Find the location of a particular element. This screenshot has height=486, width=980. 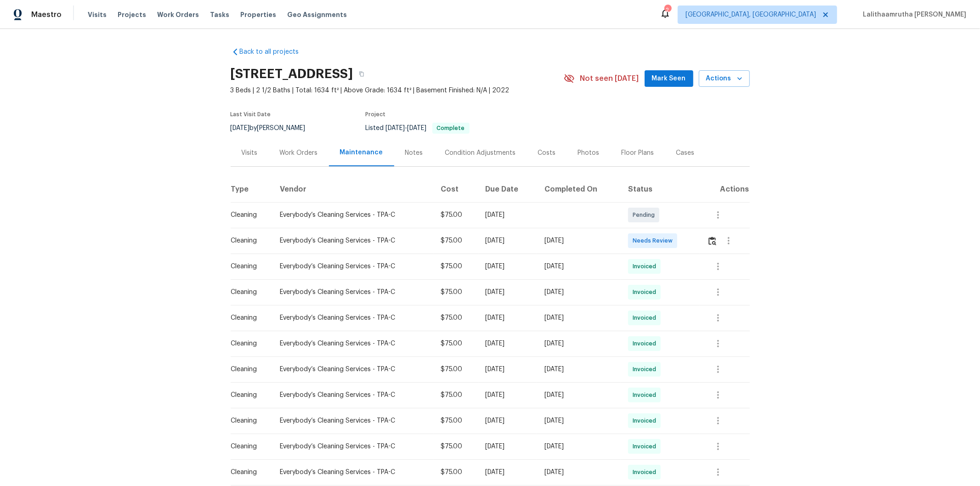

div: Condition Adjustments is located at coordinates (481, 153).